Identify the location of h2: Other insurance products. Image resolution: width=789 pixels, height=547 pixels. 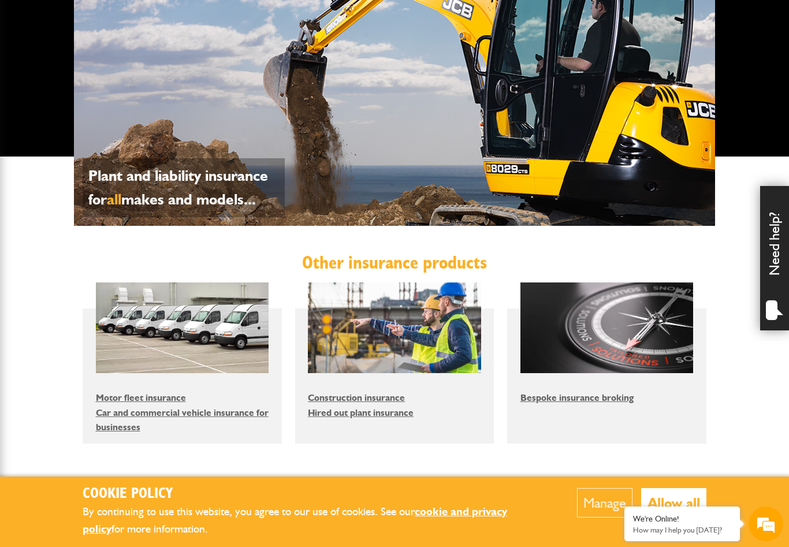
(395, 263).